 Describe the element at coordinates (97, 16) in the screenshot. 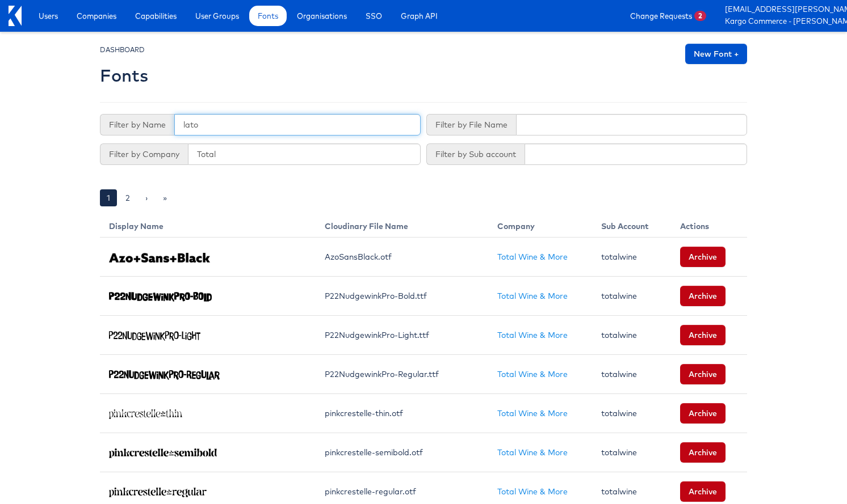

I see `a: Companies` at that location.